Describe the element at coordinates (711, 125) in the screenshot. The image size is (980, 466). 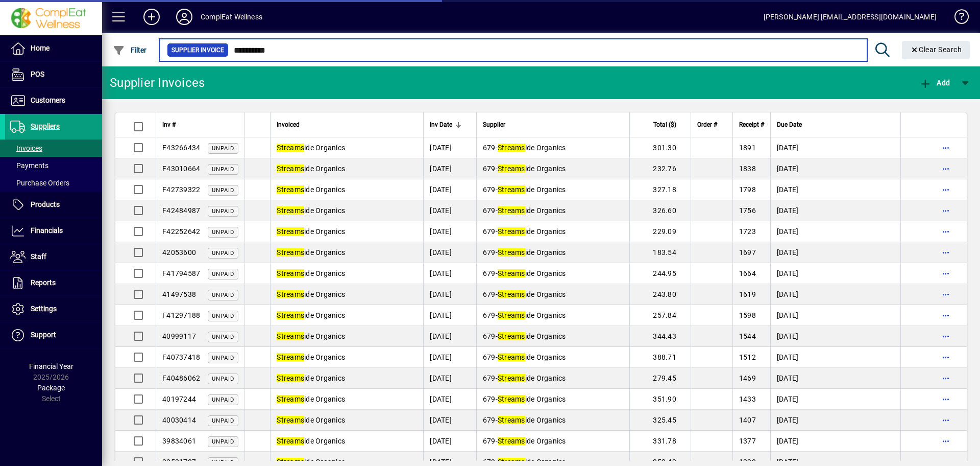
I see `div: Order #` at that location.